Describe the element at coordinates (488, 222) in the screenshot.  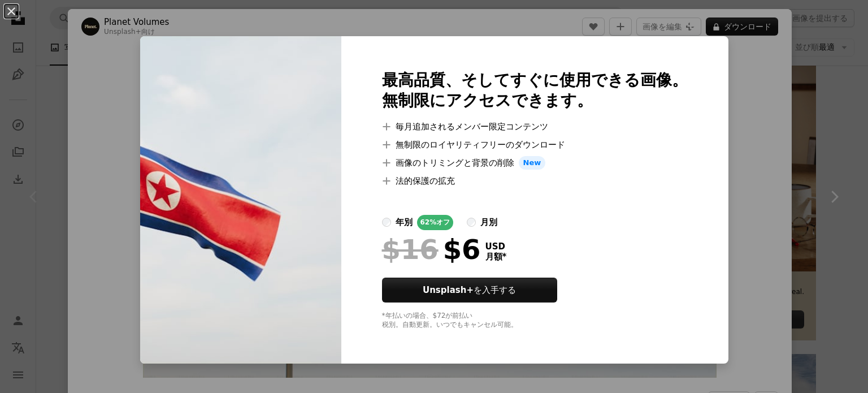
I see `div: 月別` at that location.